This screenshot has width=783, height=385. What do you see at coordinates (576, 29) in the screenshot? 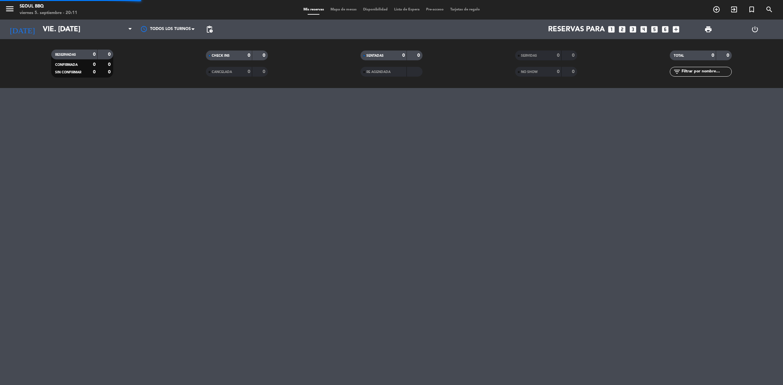
I see `span: Reservas para` at bounding box center [576, 29].